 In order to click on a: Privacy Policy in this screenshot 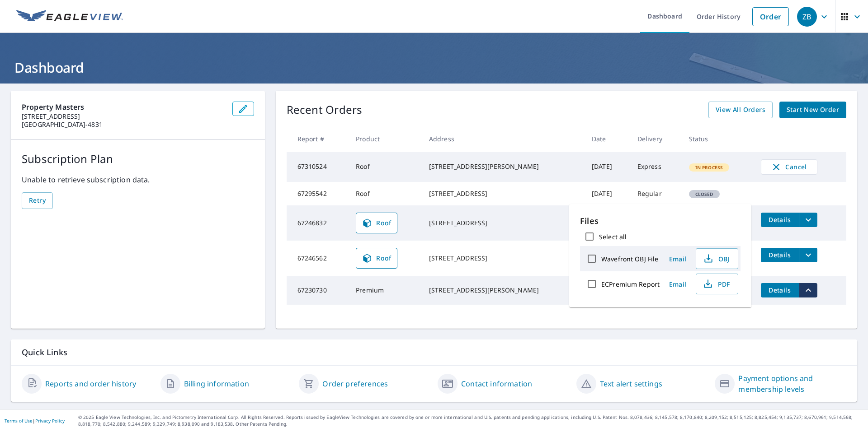, I will do `click(50, 421)`.